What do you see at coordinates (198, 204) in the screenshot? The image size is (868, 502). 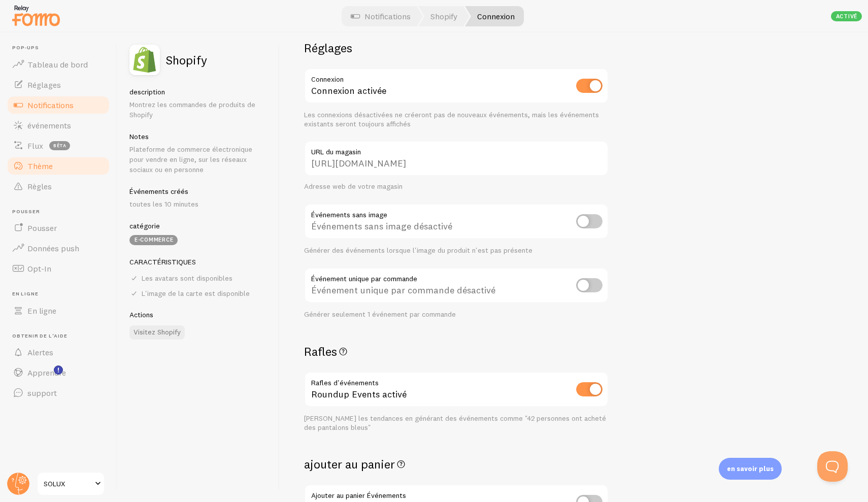 I see `p: toutes les 10 minutes` at bounding box center [198, 204].